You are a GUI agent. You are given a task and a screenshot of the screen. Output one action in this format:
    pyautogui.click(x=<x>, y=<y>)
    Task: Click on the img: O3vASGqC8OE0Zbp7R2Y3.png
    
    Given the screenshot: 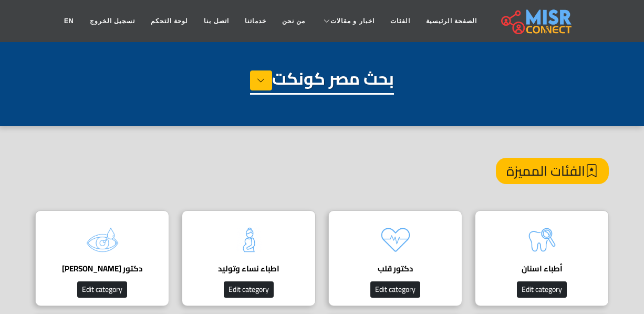 What is the action you would take?
    pyautogui.click(x=103, y=240)
    